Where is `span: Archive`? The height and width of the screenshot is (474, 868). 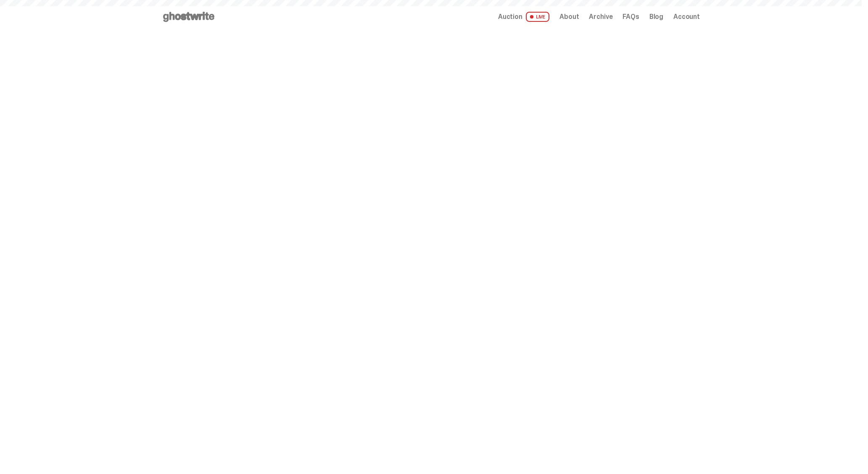
span: Archive is located at coordinates (601, 17).